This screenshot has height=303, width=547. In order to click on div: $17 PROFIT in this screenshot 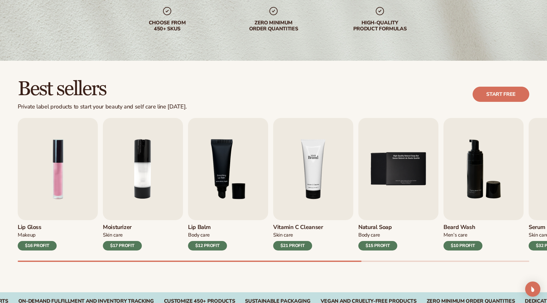, I will do `click(122, 246)`.